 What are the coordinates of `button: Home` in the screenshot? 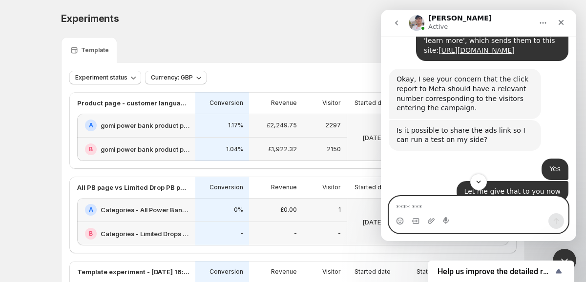 It's located at (162, 13).